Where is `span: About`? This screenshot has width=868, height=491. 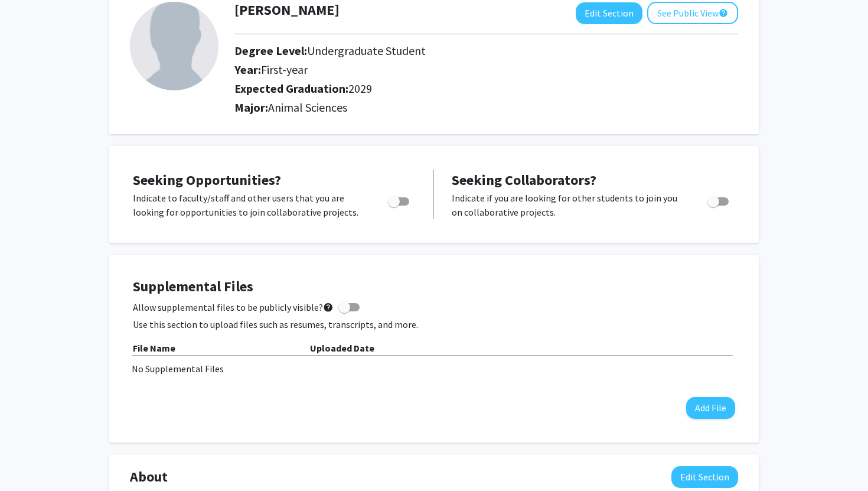 span: About is located at coordinates (149, 477).